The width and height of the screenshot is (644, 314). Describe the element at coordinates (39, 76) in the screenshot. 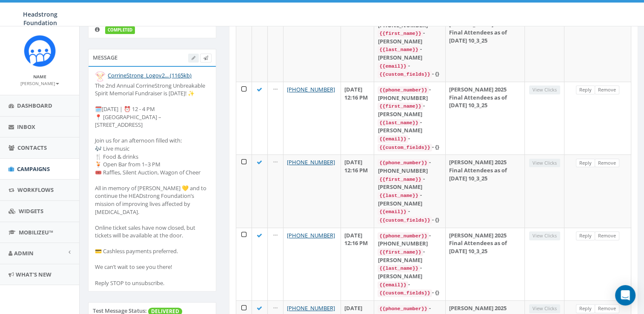

I see `small: Name` at that location.